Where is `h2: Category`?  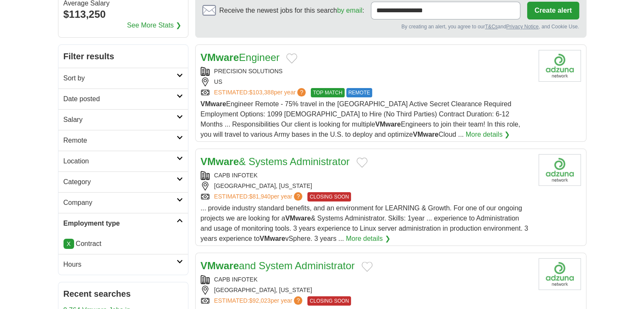 h2: Category is located at coordinates (120, 182).